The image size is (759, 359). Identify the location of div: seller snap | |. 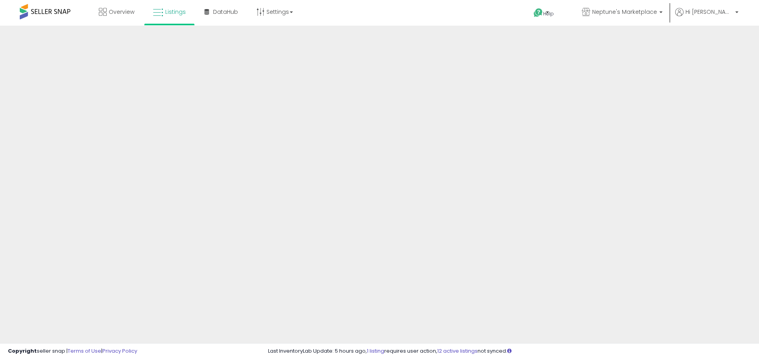
(72, 352).